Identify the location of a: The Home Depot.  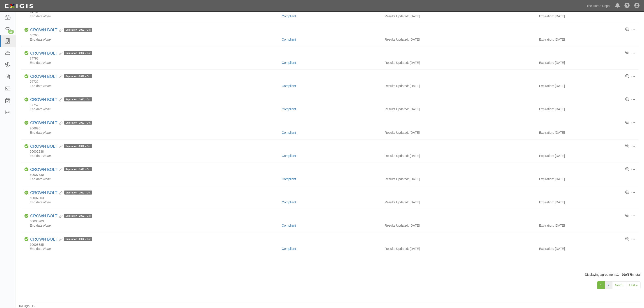
(598, 6).